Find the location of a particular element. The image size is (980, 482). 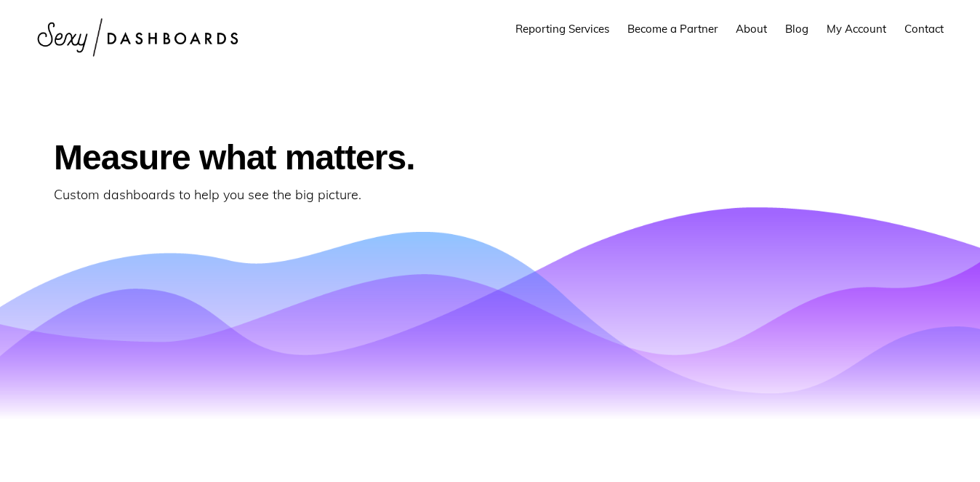

span: My Account is located at coordinates (856, 28).